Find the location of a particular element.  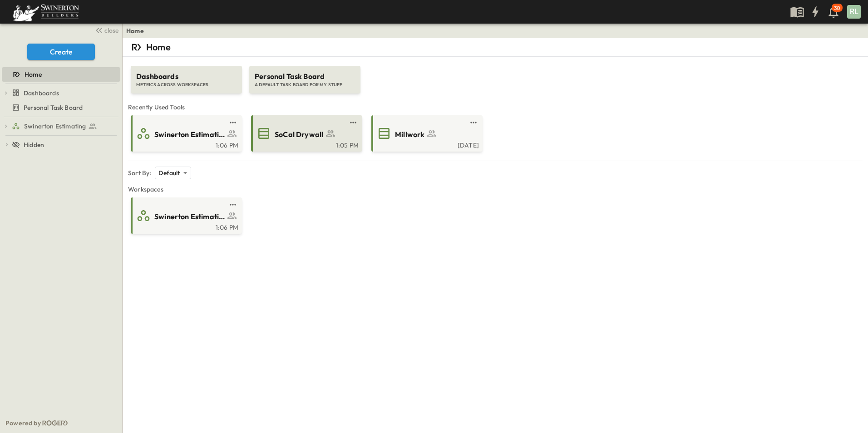

span: METRICS ACROSS WORKSPACES is located at coordinates (186, 85).